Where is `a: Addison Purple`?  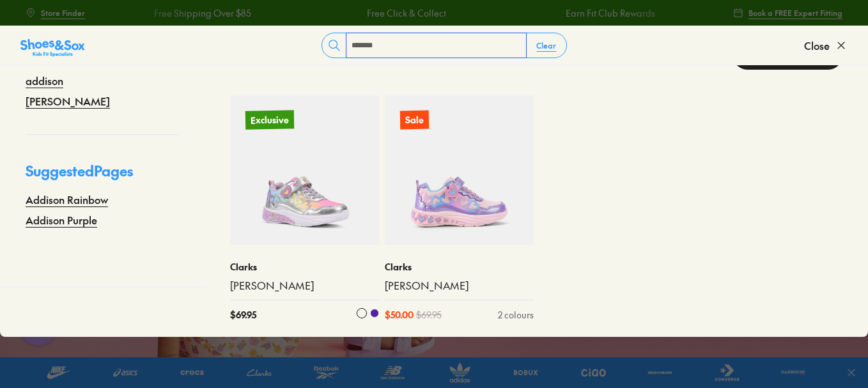 a: Addison Purple is located at coordinates (61, 220).